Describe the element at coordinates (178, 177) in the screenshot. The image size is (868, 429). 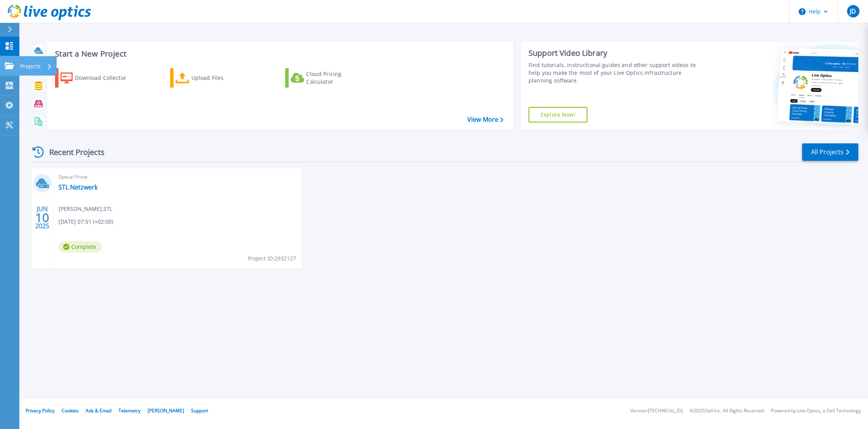
I see `span: Optical Prime` at that location.